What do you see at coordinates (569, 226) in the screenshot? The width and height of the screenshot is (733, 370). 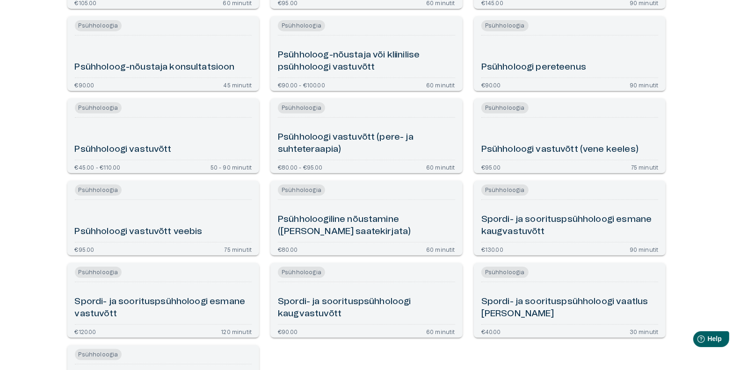 I see `h6: Spordi- ja soorituspsühholoogi esmane kaugvastuvõtt` at bounding box center [569, 226].